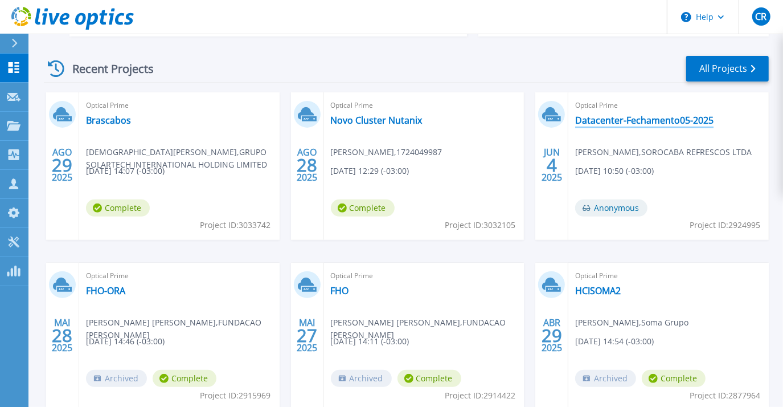  What do you see at coordinates (598, 290) in the screenshot?
I see `a: HCISOMA2` at bounding box center [598, 290].